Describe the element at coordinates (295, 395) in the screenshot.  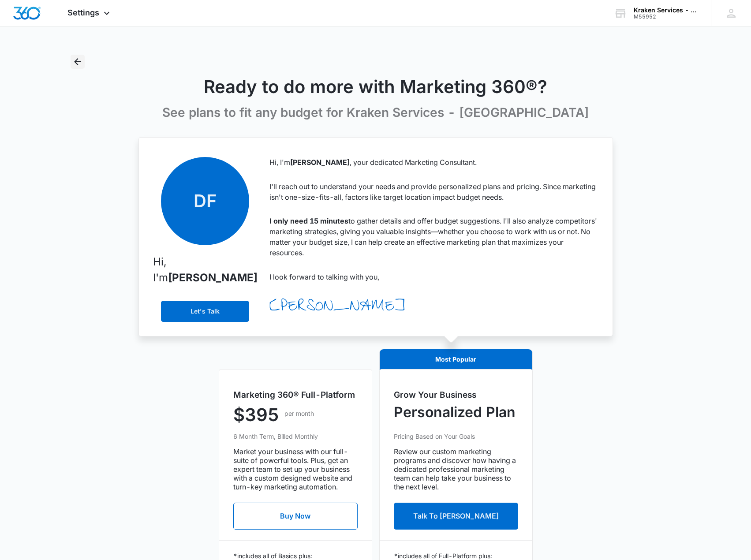
I see `h5: Marketing 360® Full-Platform` at that location.